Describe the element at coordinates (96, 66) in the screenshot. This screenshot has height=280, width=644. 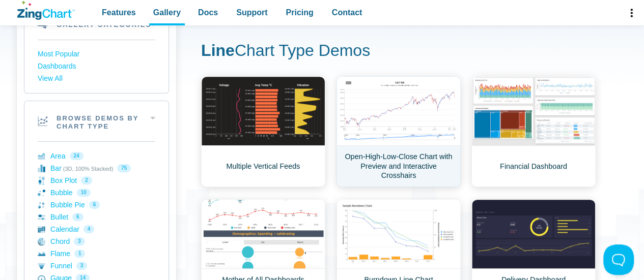
I see `a: Dashboards` at that location.